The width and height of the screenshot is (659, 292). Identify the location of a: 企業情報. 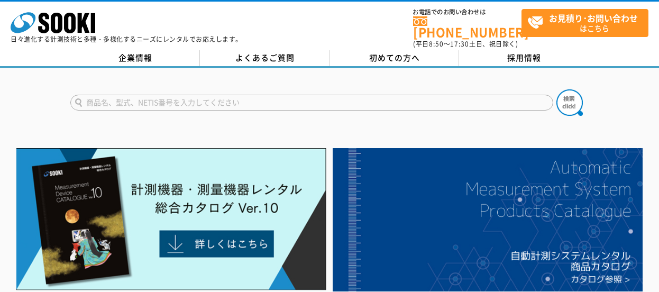
(135, 58).